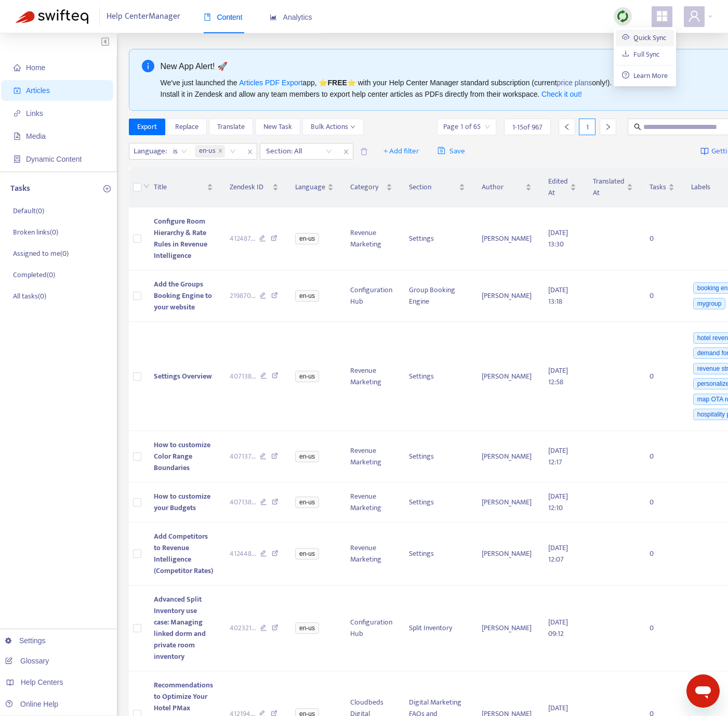  Describe the element at coordinates (250, 187) in the screenshot. I see `span: Zendesk ID` at that location.